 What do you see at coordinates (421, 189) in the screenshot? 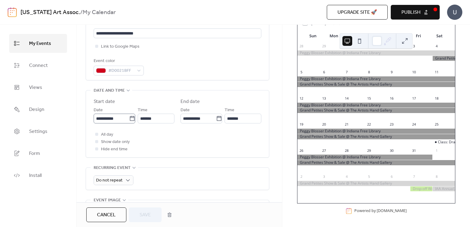
I see `div: Drop-off Works for IAA Annual Open Arts Exhibition @ The Historical and Genealogical Society of I...` at bounding box center [421, 189].